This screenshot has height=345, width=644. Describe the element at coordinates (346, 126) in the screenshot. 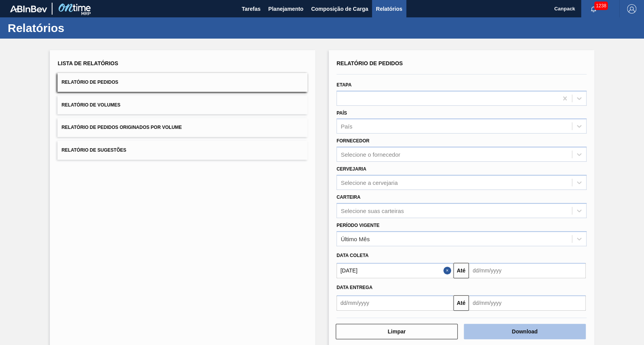

I see `div: País` at that location.